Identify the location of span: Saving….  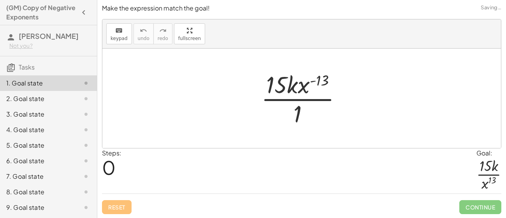
(491, 8).